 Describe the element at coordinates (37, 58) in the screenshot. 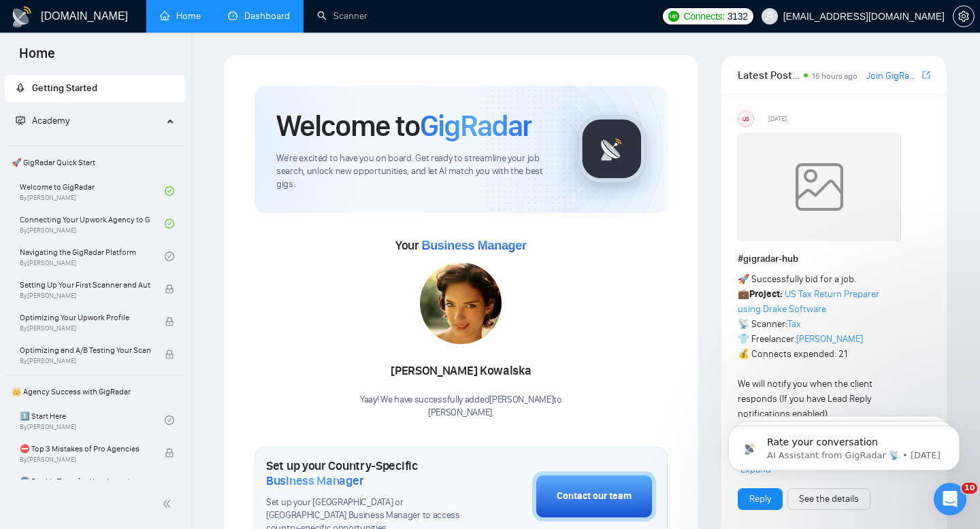

I see `span: Home` at that location.